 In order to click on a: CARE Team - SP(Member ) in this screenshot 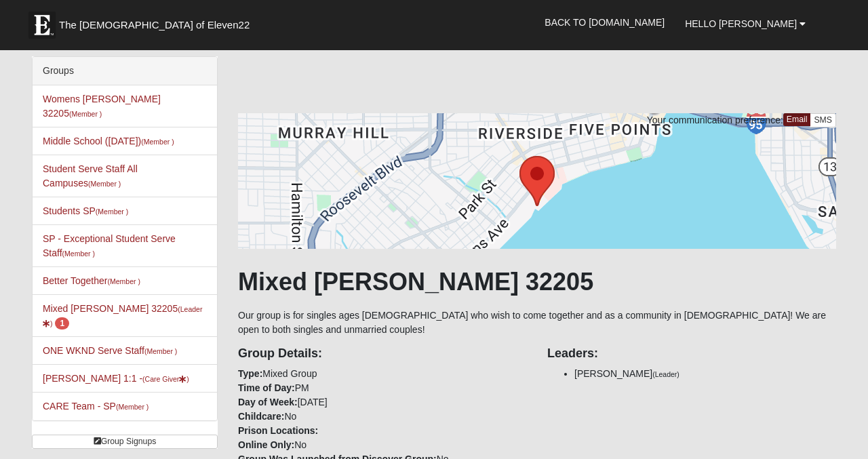, I will do `click(95, 406)`.